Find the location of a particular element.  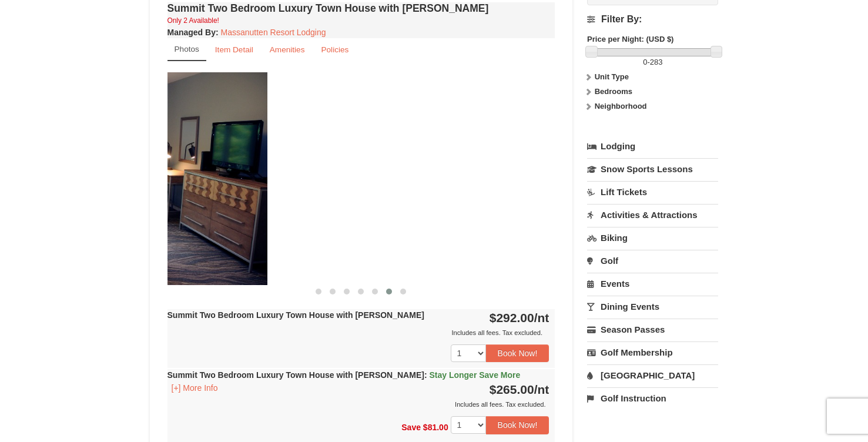

span: 0 is located at coordinates (645, 62).